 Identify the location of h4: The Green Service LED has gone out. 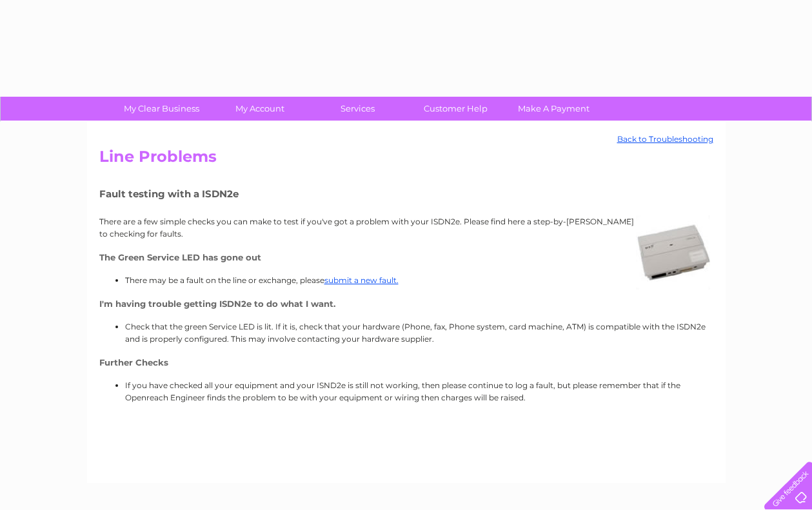
(406, 257).